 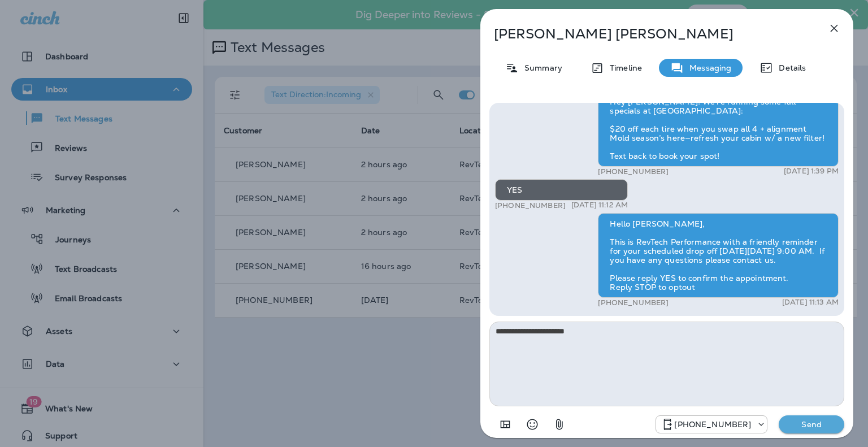 What do you see at coordinates (506, 424) in the screenshot?
I see `button: Add in a premade template` at bounding box center [506, 424].